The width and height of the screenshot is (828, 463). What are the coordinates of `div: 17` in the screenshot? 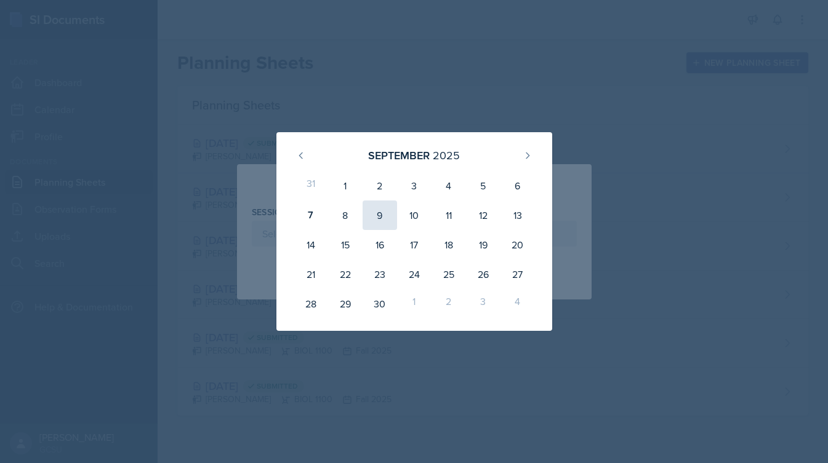 It's located at (414, 245).